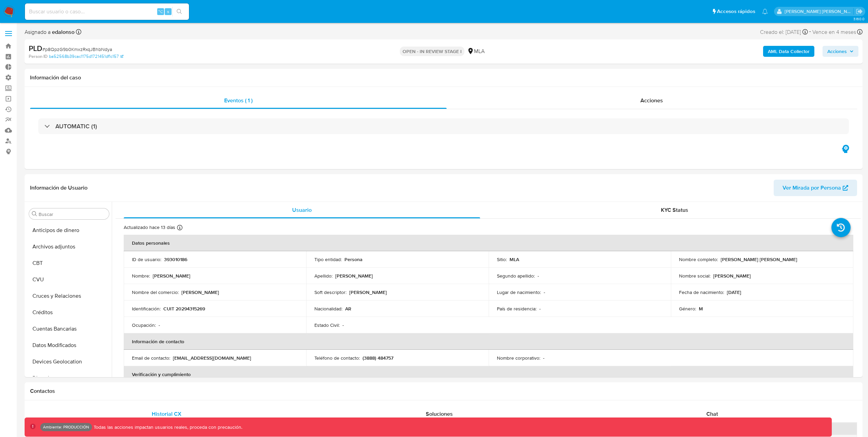 The height and width of the screenshot is (437, 868). Describe the element at coordinates (66, 427) in the screenshot. I see `p: Ambiente: PRODUCCIÓN` at that location.